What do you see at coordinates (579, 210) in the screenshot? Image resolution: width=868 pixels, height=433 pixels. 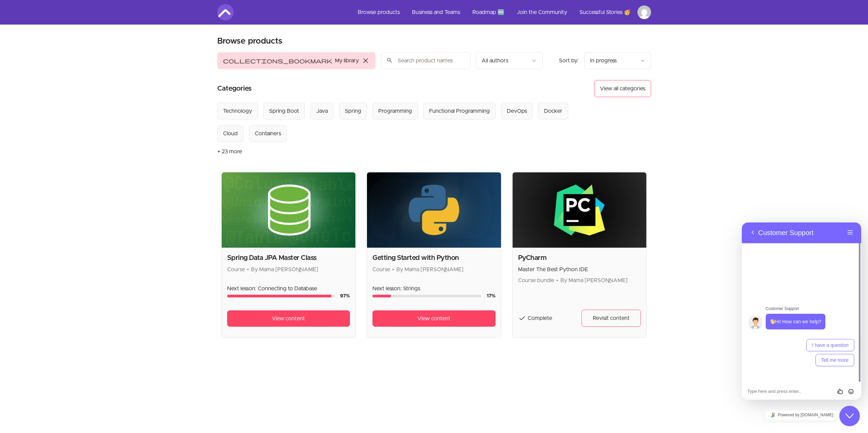 I see `img: Product image for PyCharm` at bounding box center [579, 210].